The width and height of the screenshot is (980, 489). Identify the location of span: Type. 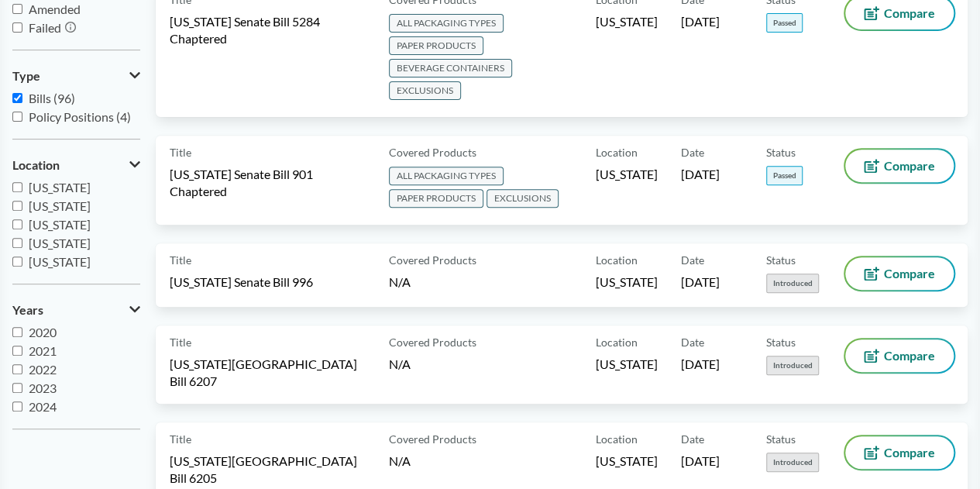
(26, 76).